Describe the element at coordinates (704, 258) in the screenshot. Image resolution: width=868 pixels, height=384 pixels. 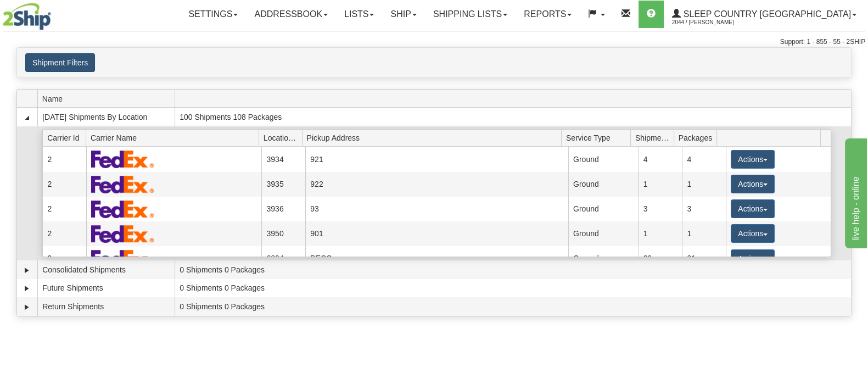
I see `td: 31` at that location.